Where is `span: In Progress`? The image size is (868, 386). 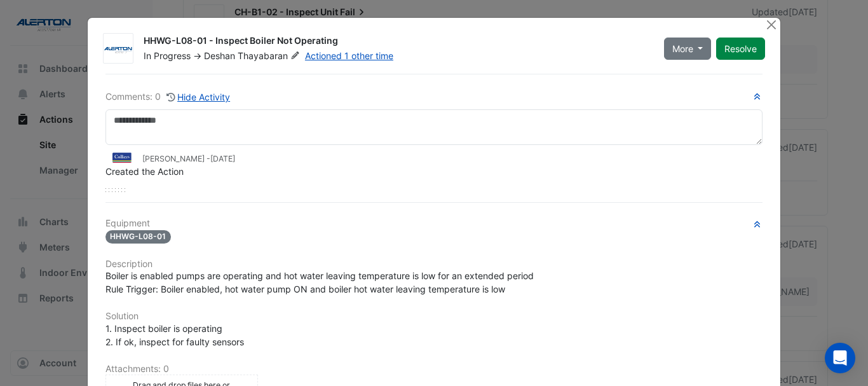
span: In Progress is located at coordinates (167, 56).